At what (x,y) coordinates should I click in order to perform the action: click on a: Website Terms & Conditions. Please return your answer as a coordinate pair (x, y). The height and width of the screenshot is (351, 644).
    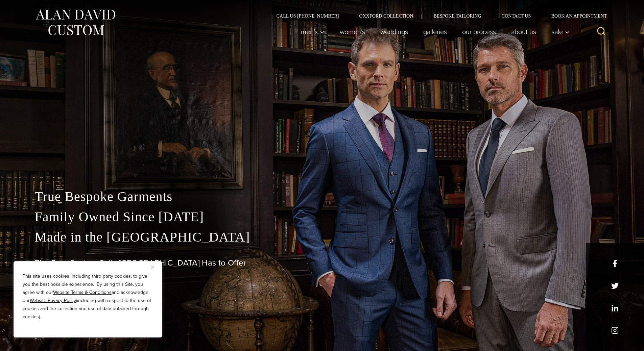
    Looking at the image, I should click on (82, 292).